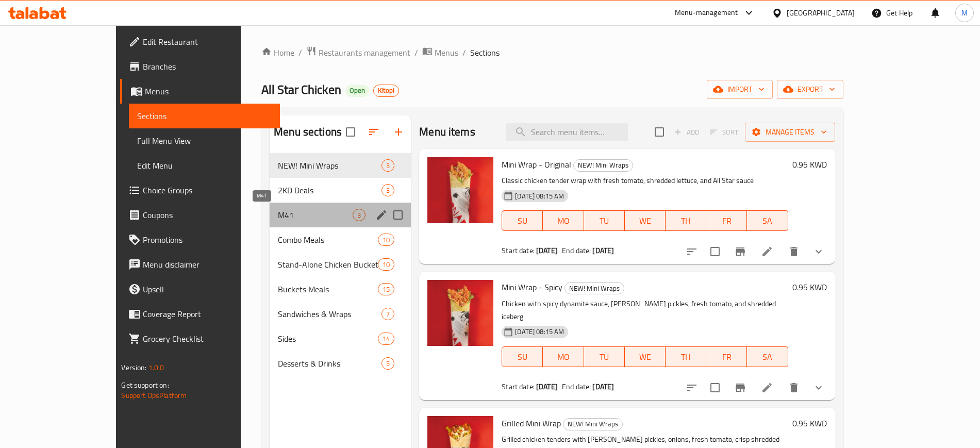 The image size is (980, 448). Describe the element at coordinates (447, 132) in the screenshot. I see `h2: Menu items` at that location.